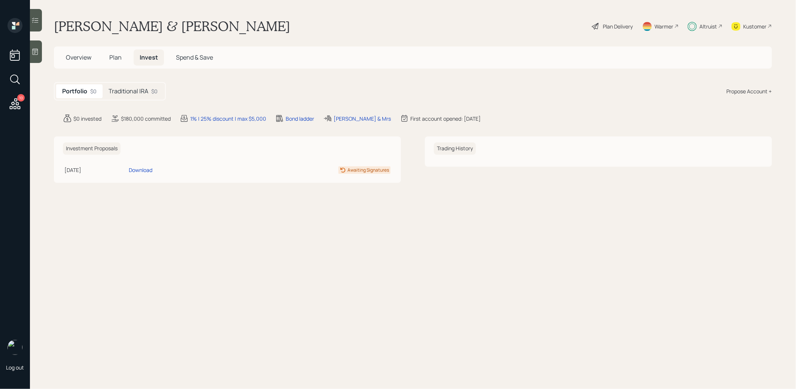 This screenshot has height=389, width=796. I want to click on div: Awaiting Signatures, so click(368, 170).